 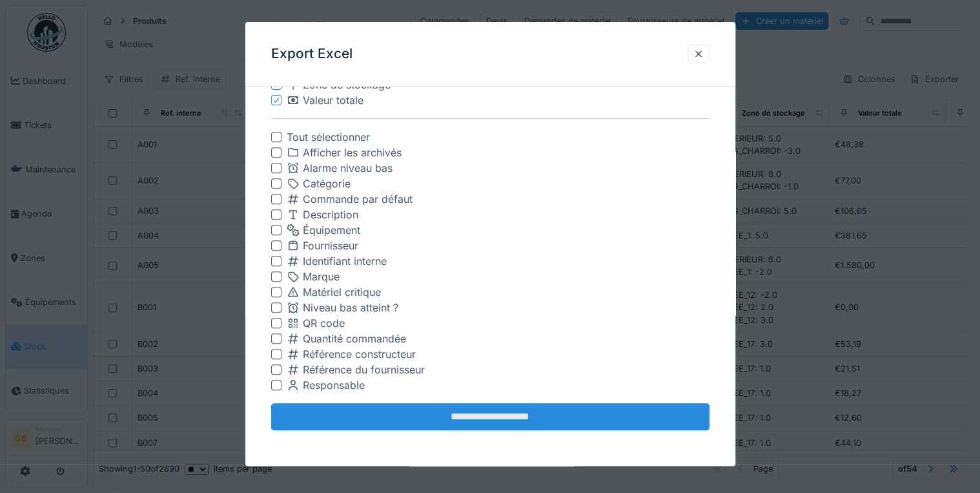 I want to click on div: Valeur totale, so click(x=325, y=101).